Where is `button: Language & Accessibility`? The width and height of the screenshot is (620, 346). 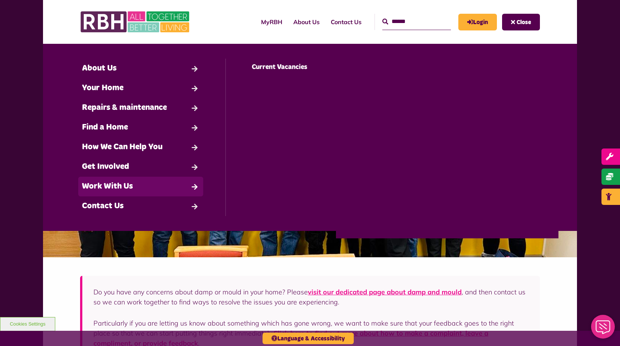 button: Language & Accessibility is located at coordinates (308, 338).